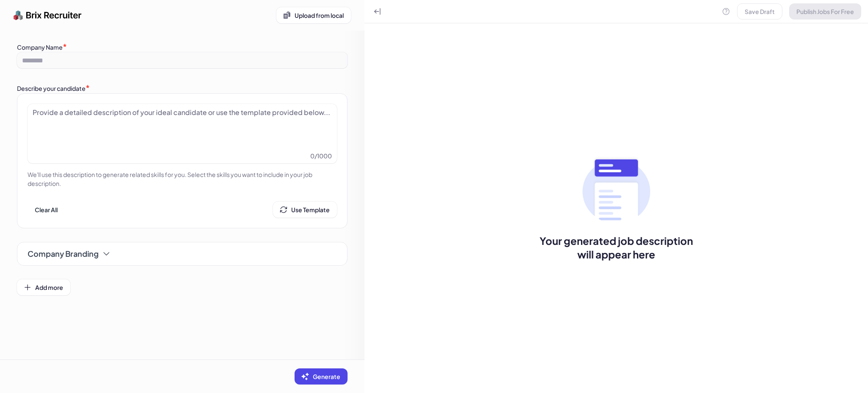 The height and width of the screenshot is (393, 868). Describe the element at coordinates (181, 112) in the screenshot. I see `div: Provide a detailed description of your ideal candidate or use the template provided below...` at that location.